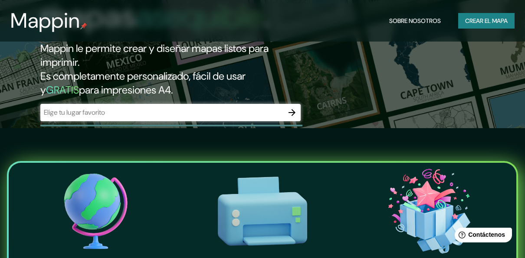 The width and height of the screenshot is (525, 258). Describe the element at coordinates (162, 112) in the screenshot. I see `input: Elige tu lugar favorito` at that location.